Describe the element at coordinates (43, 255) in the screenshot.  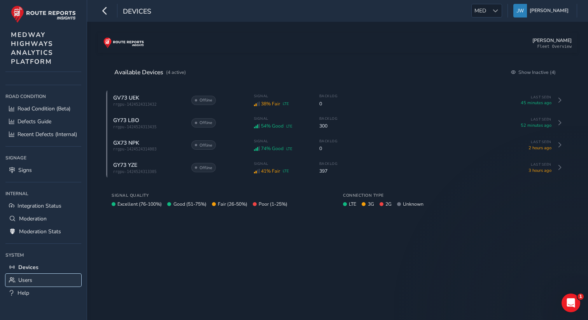
I see `div: System` at that location.